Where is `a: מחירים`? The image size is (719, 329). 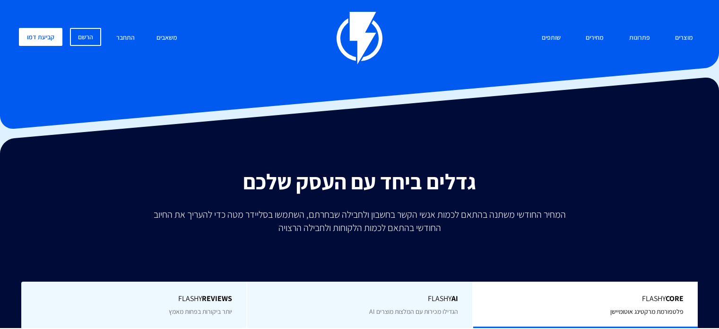 a: מחירים is located at coordinates (595, 38).